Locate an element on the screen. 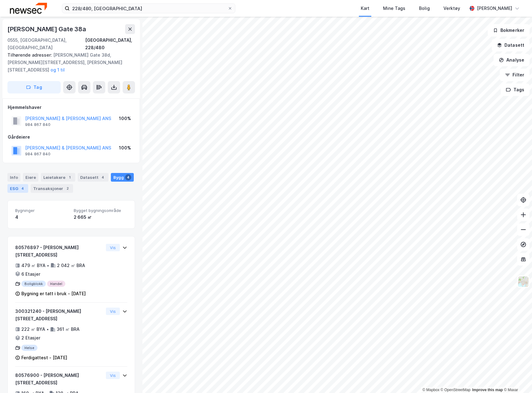 The image size is (532, 393). div: 361 ㎡ BRA is located at coordinates (68, 329).